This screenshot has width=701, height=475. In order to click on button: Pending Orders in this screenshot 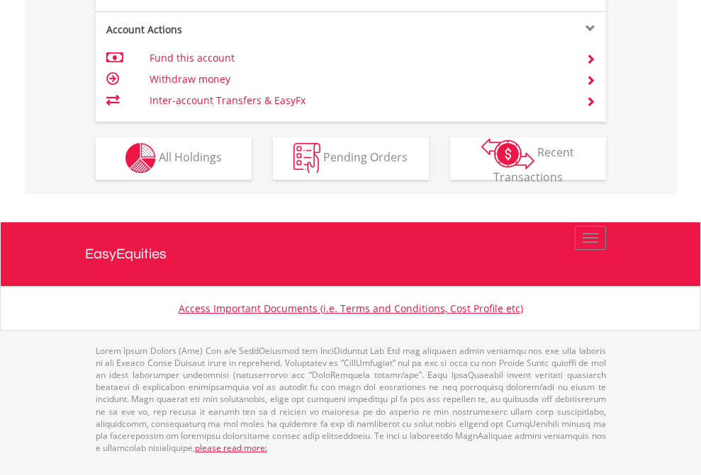, I will do `click(351, 159)`.